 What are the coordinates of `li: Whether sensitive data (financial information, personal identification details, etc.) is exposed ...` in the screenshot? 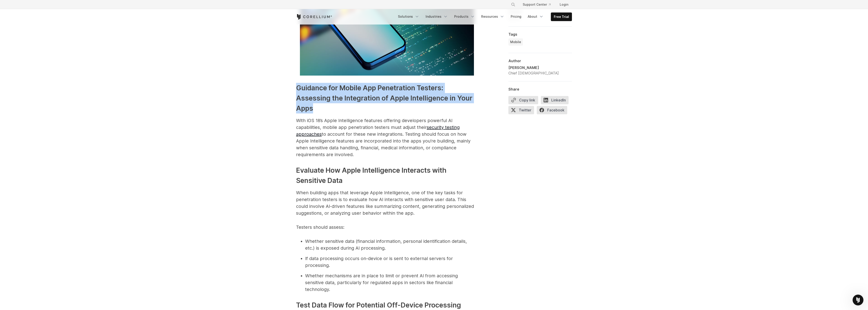 It's located at (391, 244).